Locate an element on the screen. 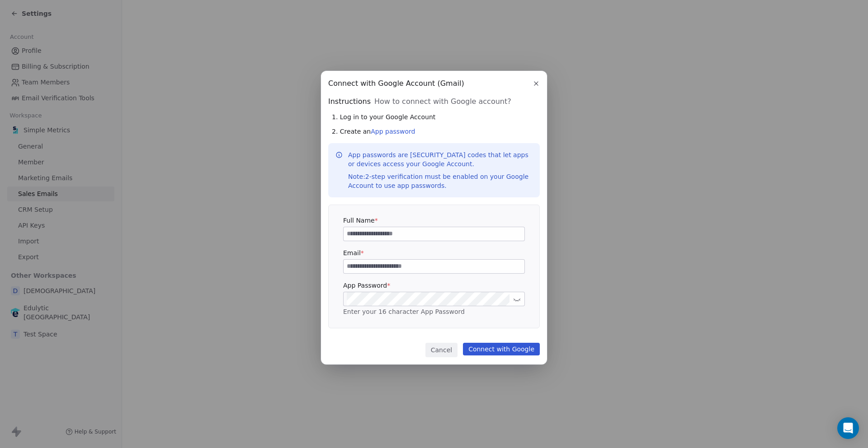 The width and height of the screenshot is (868, 448). span: Note: is located at coordinates (357, 177).